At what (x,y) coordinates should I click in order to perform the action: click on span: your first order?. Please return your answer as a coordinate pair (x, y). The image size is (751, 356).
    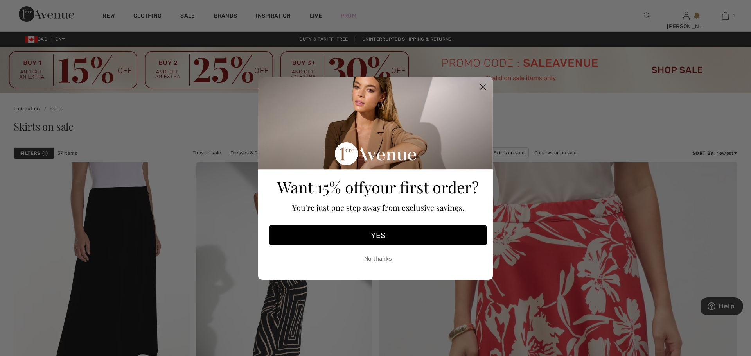
    Looking at the image, I should click on (421, 187).